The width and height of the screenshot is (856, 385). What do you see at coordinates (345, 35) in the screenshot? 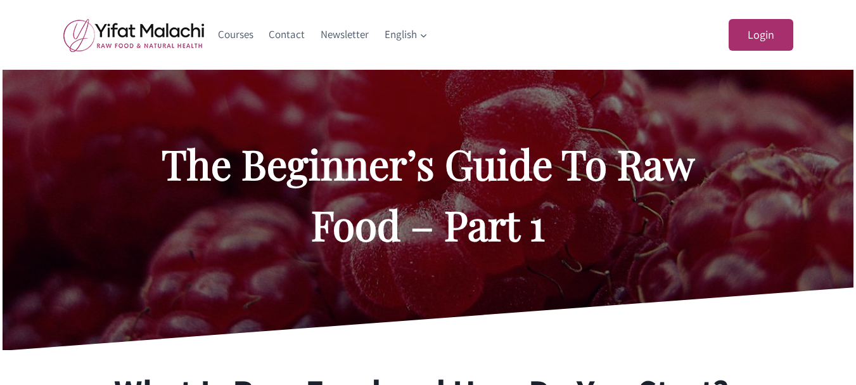
I see `a: Newsletter` at bounding box center [345, 35].